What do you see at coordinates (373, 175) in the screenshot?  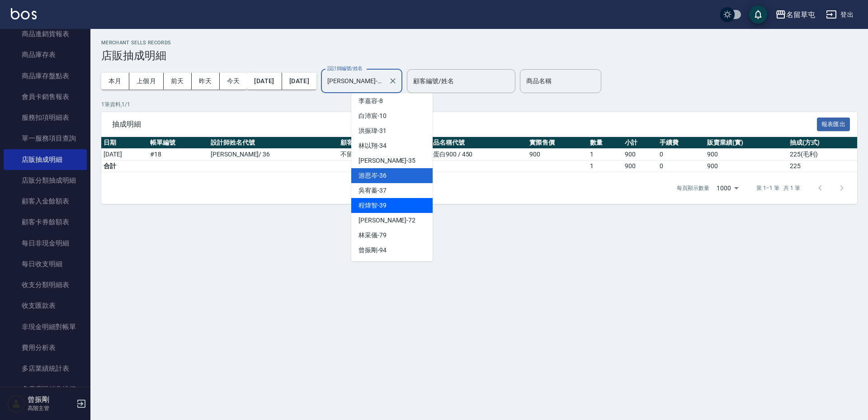 I see `span: 游思岑 -36` at bounding box center [373, 175].